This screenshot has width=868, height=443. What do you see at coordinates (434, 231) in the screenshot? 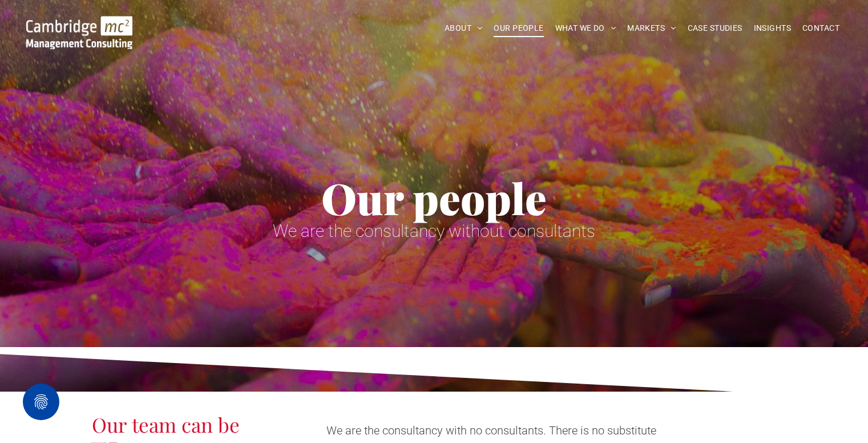
I see `span: We are the consultancy without consultants` at bounding box center [434, 231].